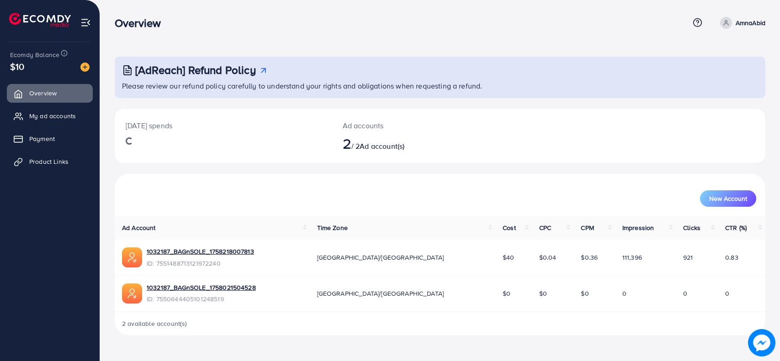  Describe the element at coordinates (50, 116) in the screenshot. I see `a: My ad accounts` at that location.